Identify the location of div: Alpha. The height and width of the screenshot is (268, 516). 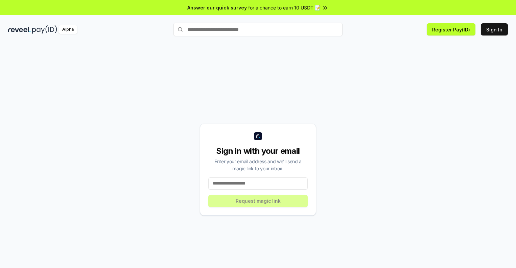
(68, 29).